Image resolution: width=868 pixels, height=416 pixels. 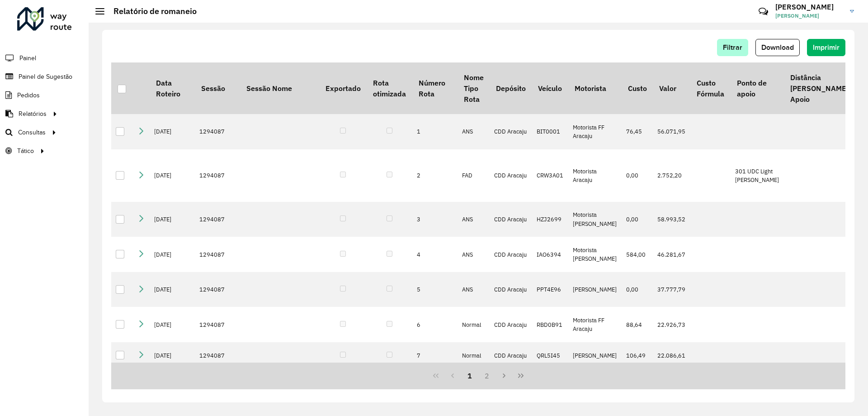 I want to click on td: 22.086,61, so click(x=671, y=355).